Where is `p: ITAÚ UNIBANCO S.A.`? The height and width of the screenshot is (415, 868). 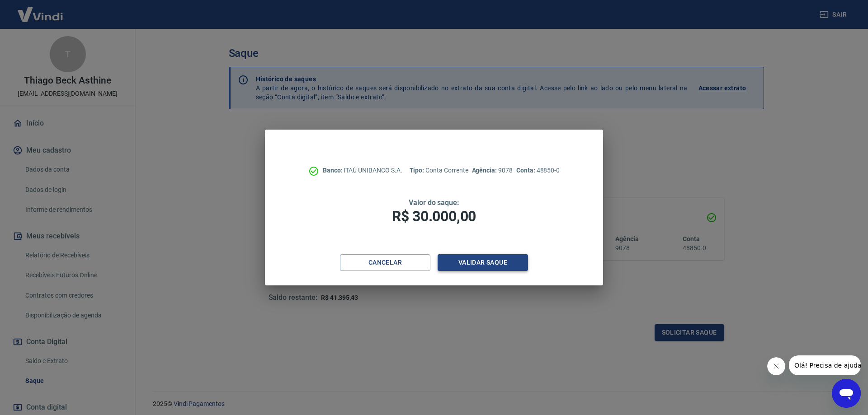
p: ITAÚ UNIBANCO S.A. is located at coordinates (363, 171).